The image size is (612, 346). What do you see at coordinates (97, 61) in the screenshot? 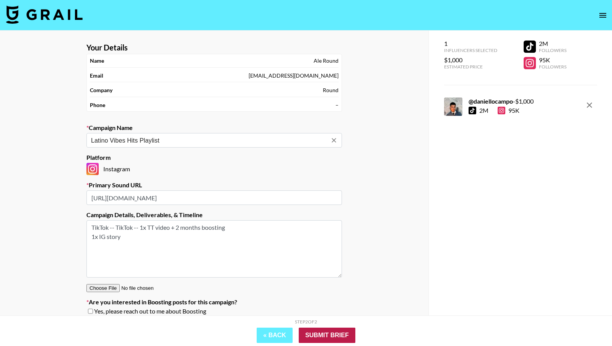
I see `strong: Name` at bounding box center [97, 61].